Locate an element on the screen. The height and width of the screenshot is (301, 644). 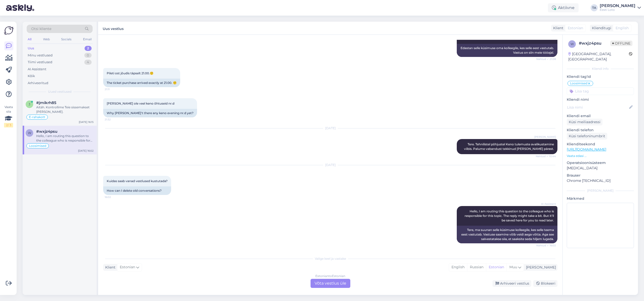
span: Nähtud ✓ 10:44 is located at coordinates (546, 156).